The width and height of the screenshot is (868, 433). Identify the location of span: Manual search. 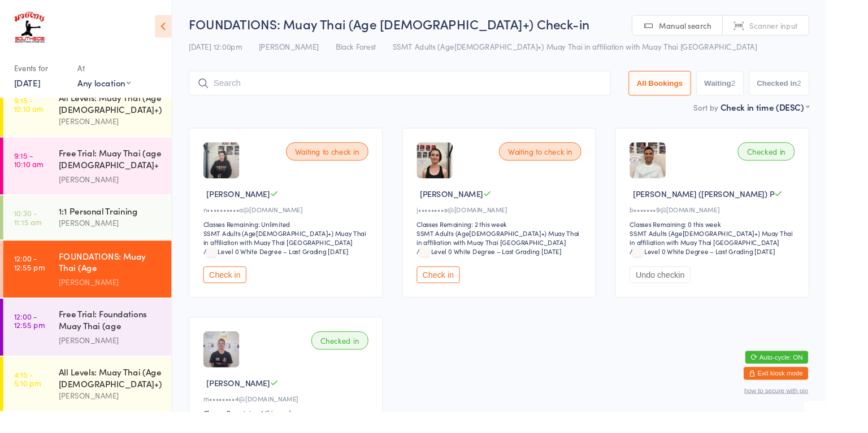
(720, 27).